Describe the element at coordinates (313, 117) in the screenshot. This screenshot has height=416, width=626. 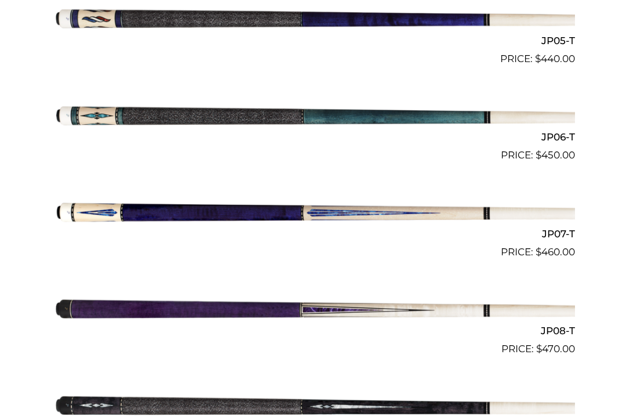
I see `a: JP06-T $450.00` at that location.